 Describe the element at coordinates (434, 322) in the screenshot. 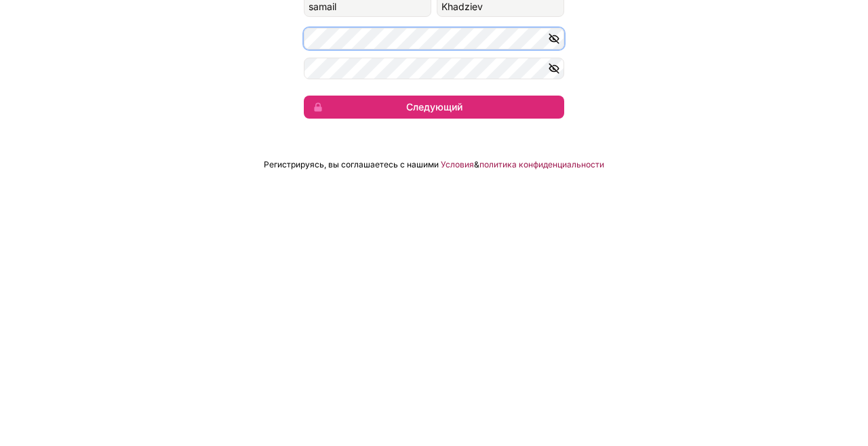

I see `font: Следующий` at that location.